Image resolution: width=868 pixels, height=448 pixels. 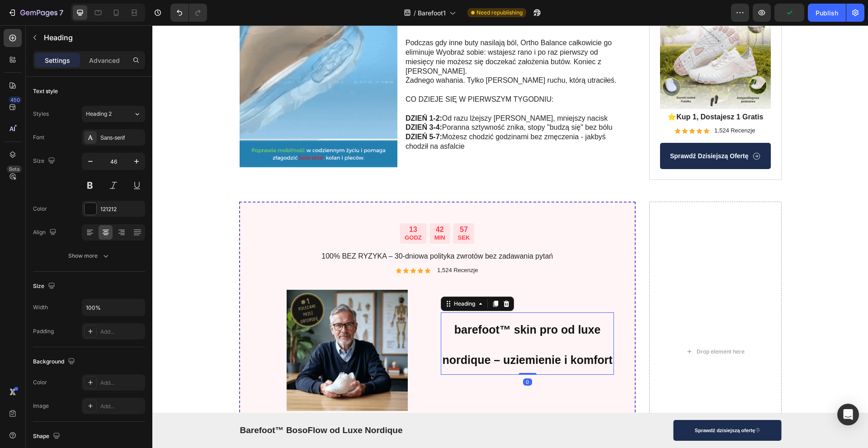 What do you see at coordinates (93, 38) in the screenshot?
I see `p: Heading` at bounding box center [93, 38].